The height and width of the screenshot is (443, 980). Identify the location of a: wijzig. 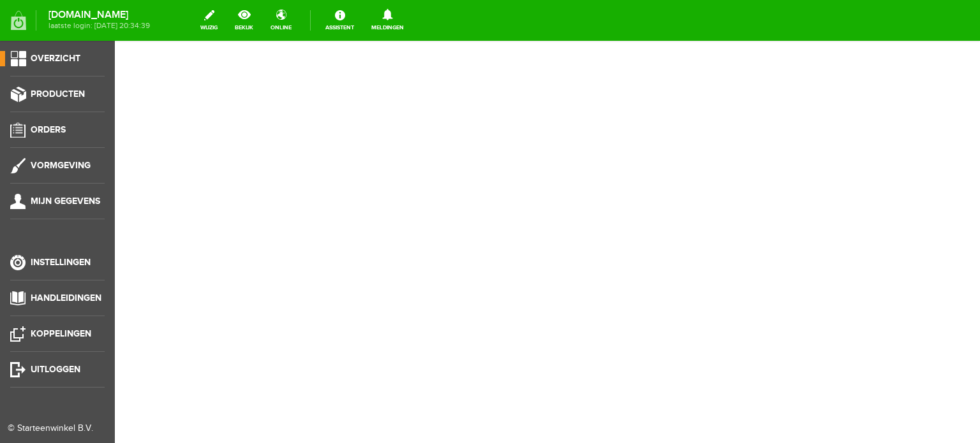
(208, 20).